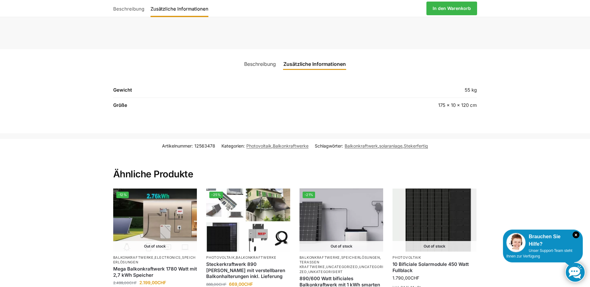  What do you see at coordinates (326, 272) in the screenshot?
I see `a: Unkategorisiert` at bounding box center [326, 272].